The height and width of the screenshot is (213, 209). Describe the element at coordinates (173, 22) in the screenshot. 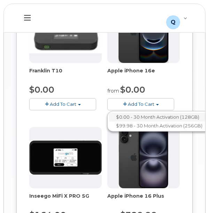

I see `span: Q` at that location.